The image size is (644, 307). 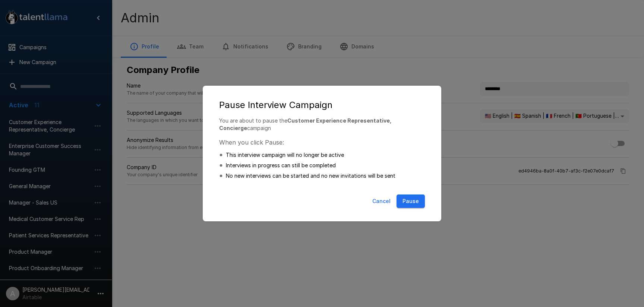 I want to click on p: No new interviews can be started and no new invitations will be sent, so click(x=311, y=176).